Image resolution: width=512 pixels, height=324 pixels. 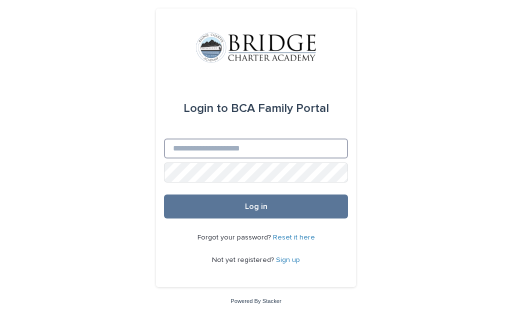 I want to click on div: BCA Family Portal, so click(x=256, y=108).